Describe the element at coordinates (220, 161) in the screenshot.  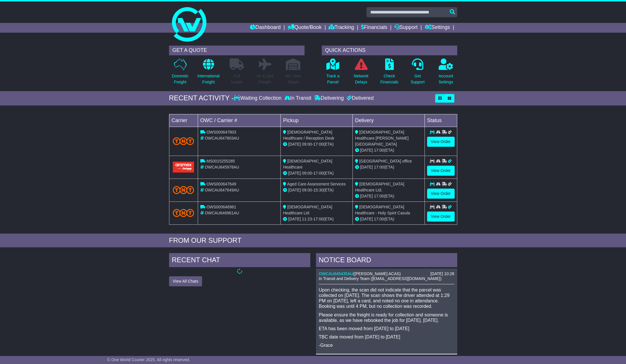
I see `span: MS0015255285` at that location.